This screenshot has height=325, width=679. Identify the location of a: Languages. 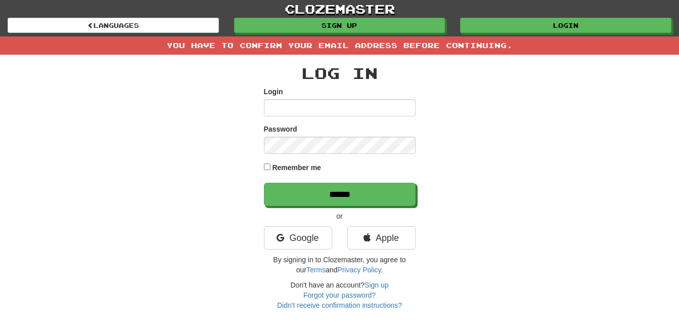
(113, 25).